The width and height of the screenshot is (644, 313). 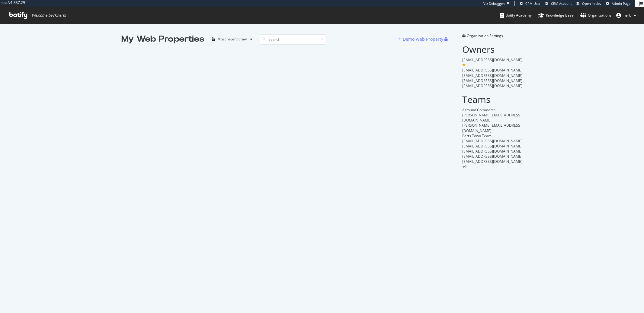 I want to click on button: herb, so click(x=626, y=15).